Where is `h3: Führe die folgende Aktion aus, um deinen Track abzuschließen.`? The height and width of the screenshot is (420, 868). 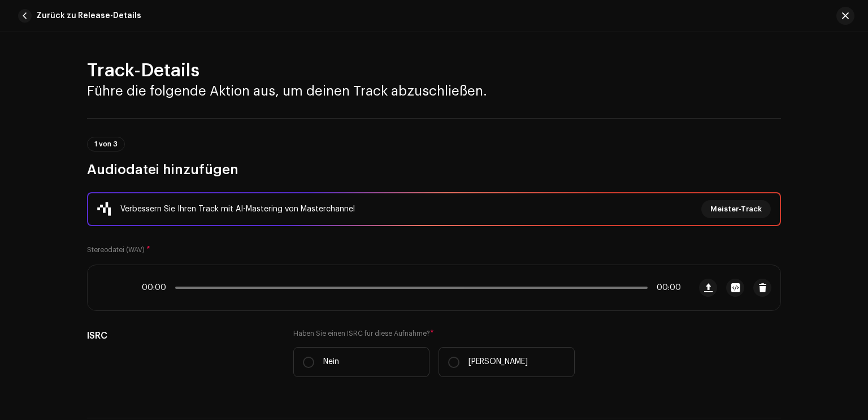
h3: Führe die folgende Aktion aus, um deinen Track abzuschließen. is located at coordinates (434, 91).